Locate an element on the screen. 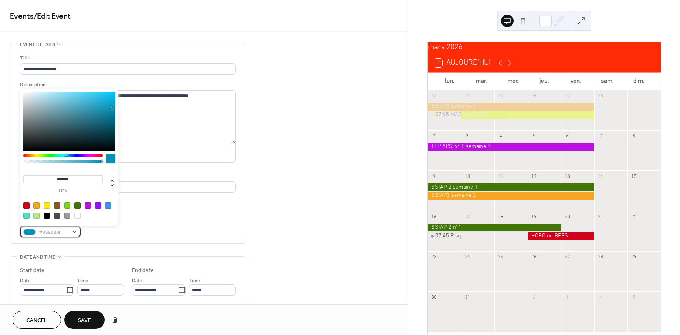 This screenshot has height=335, width=680. div: sam. is located at coordinates (607, 81).